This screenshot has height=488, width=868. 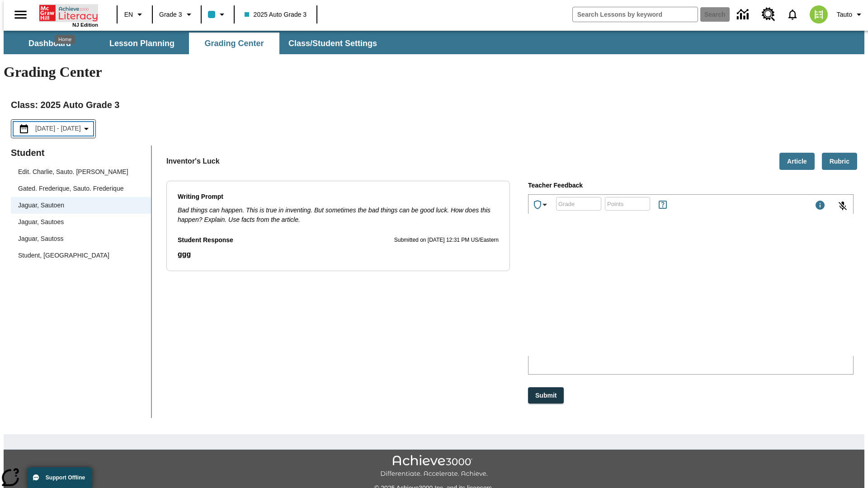 I want to click on p: Inventor's Luck, so click(x=193, y=161).